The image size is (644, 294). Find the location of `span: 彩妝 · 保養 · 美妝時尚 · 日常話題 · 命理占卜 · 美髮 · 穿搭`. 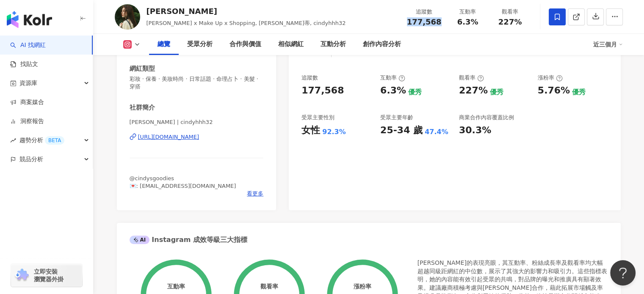

span: 彩妝 · 保養 · 美妝時尚 · 日常話題 · 命理占卜 · 美髮 · 穿搭 is located at coordinates (196, 83).